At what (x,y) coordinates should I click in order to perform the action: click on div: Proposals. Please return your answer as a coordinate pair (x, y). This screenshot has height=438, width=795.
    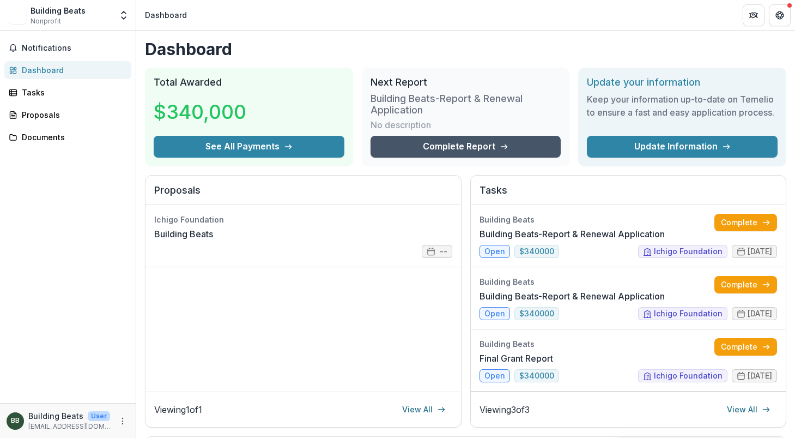
    Looking at the image, I should click on (72, 114).